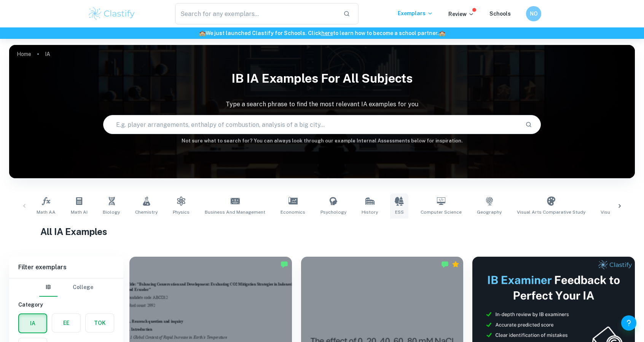 The height and width of the screenshot is (342, 644). What do you see at coordinates (322, 232) in the screenshot?
I see `h1: All IA Examples` at bounding box center [322, 232].